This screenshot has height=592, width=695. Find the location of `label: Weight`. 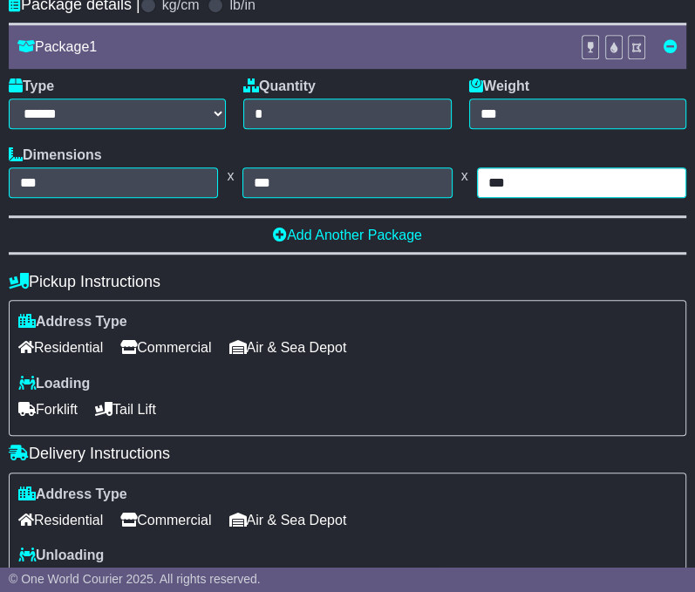

label: Weight is located at coordinates (499, 85).